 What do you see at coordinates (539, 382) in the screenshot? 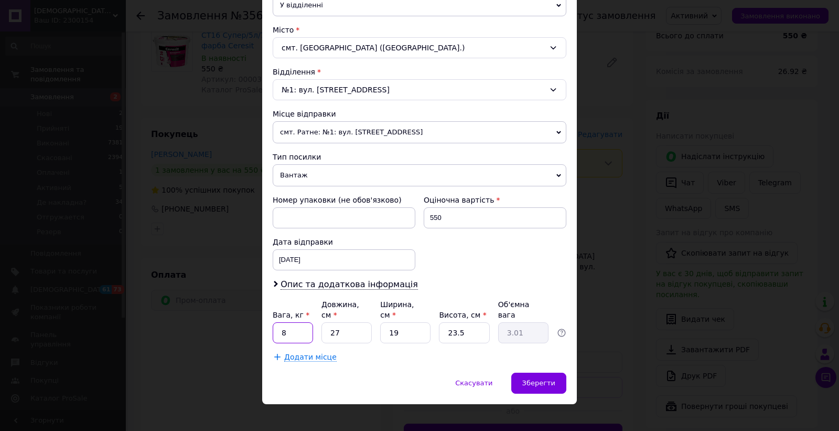
I see `span: Зберегти` at bounding box center [539, 382].